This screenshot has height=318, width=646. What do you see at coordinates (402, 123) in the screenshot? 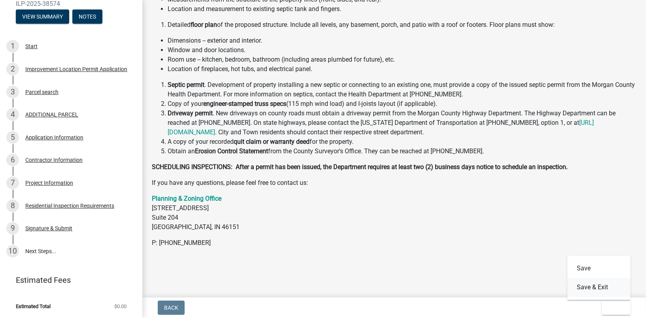
I see `li: . New driveways on county roads must obtain a driveway permit from the Morgan County Highway Depa...` at bounding box center [402, 123].